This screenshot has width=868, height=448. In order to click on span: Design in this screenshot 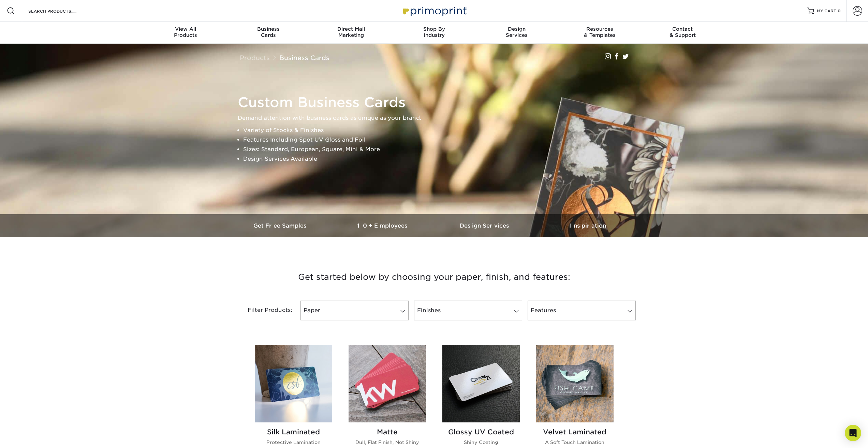, I will do `click(516, 29)`.